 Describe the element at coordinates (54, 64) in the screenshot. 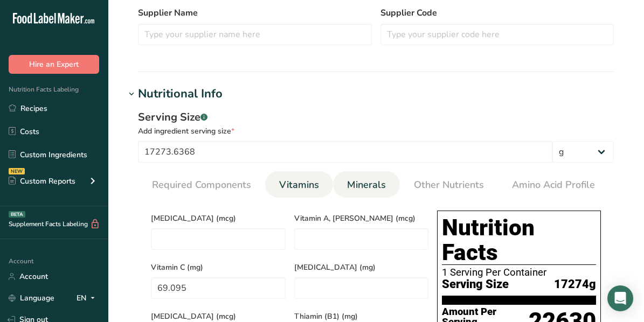

I see `button: Hire an Expert` at that location.